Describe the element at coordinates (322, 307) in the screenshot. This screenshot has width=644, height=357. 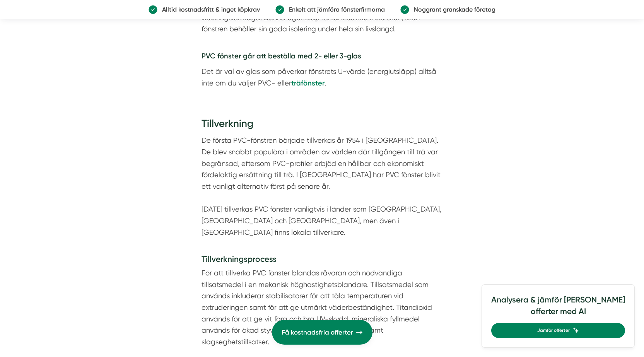
I see `p: För att tillverka PVC fönster blandas råvaran och nödvändiga tillsatsmedel i en mekanisk höghasti...` at that location.